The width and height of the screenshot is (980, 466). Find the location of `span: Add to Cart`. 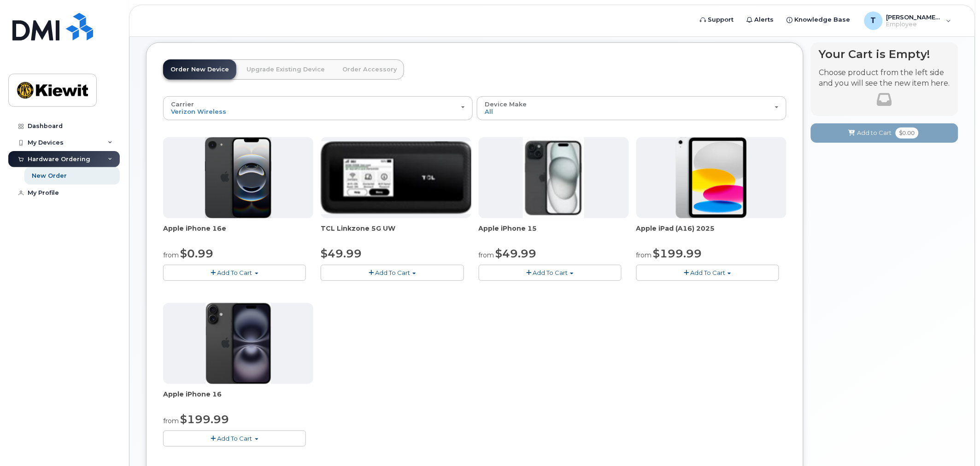

span: Add to Cart is located at coordinates (874, 132).